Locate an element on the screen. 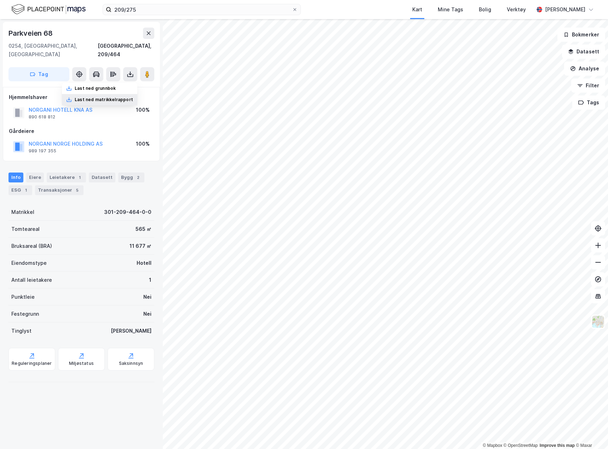 The height and width of the screenshot is (449, 608). div: Saksinnsyn is located at coordinates (131, 364).